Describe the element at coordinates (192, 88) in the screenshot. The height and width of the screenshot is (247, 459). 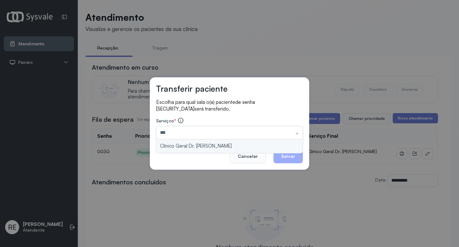
I see `h3: Transferir paciente` at that location.